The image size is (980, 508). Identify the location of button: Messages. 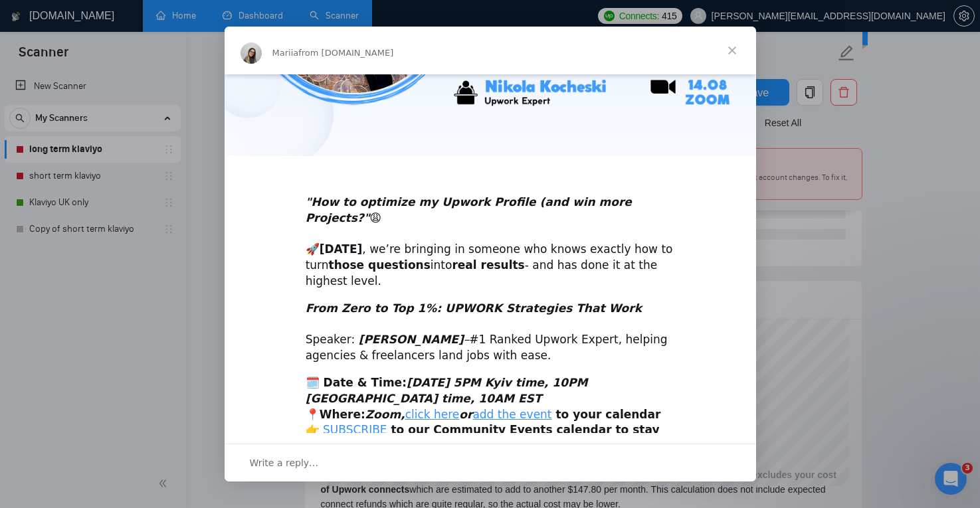
(132, 413).